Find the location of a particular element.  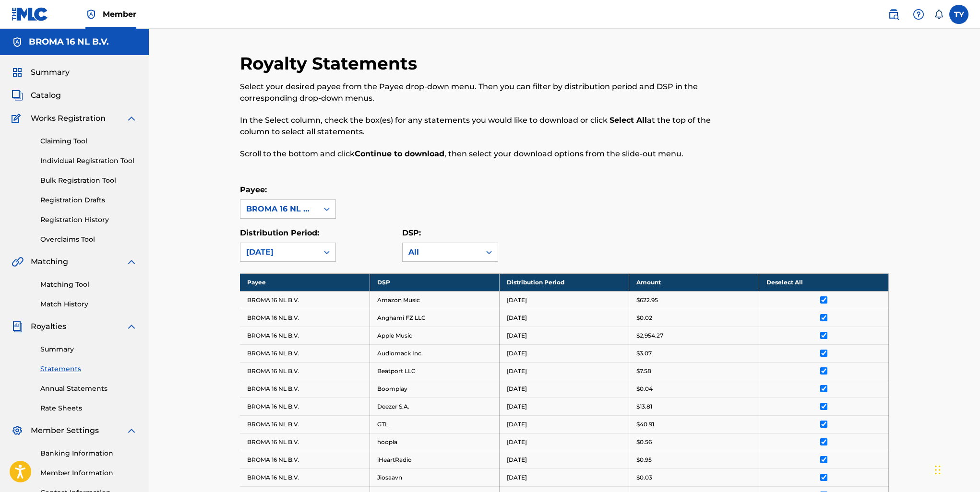

a: Annual Statements is located at coordinates (89, 389).